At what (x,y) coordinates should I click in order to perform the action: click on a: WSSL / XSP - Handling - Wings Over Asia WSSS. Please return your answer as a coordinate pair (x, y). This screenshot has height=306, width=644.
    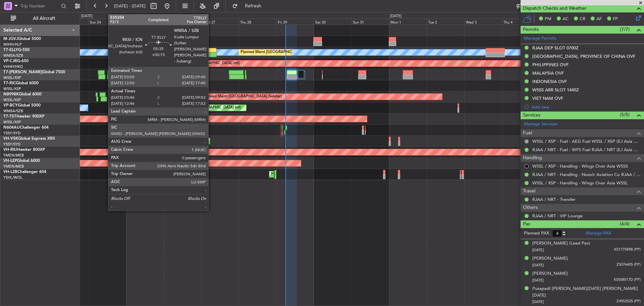
    Looking at the image, I should click on (580, 166).